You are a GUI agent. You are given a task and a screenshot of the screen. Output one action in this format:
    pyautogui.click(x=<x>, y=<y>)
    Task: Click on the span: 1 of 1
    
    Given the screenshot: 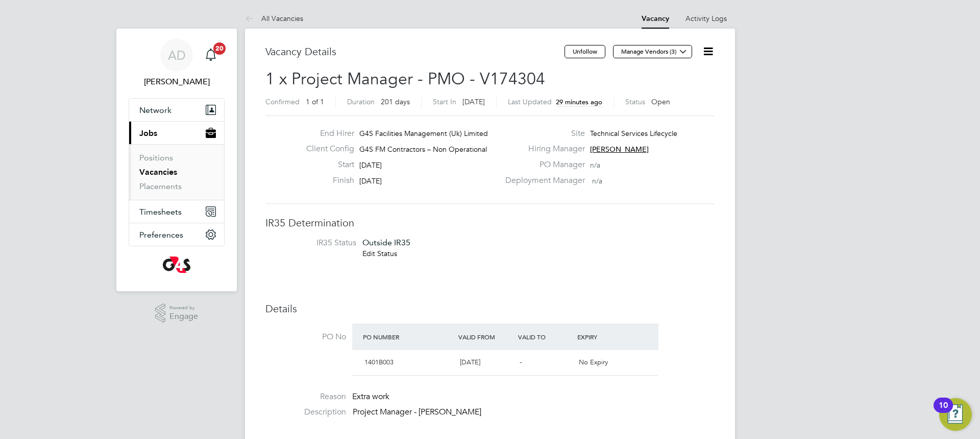 What is the action you would take?
    pyautogui.click(x=315, y=102)
    